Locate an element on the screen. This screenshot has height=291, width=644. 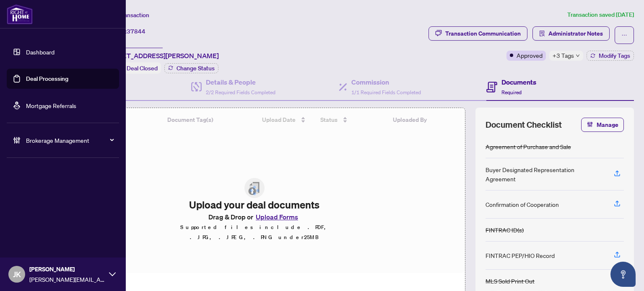
button: Open asap is located at coordinates (623, 274).